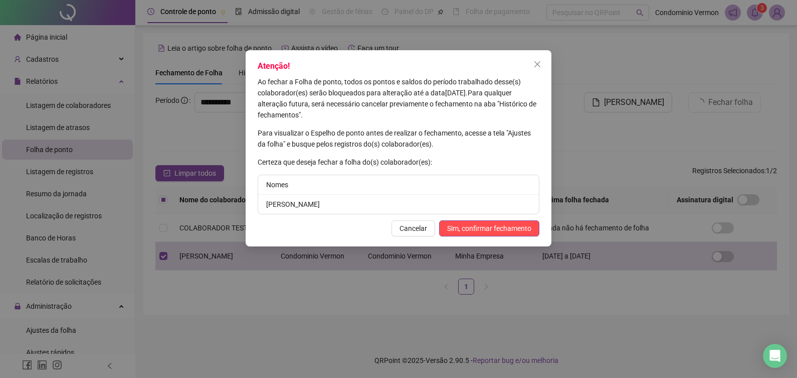 The width and height of the screenshot is (797, 378). I want to click on span: Cancelar, so click(413, 228).